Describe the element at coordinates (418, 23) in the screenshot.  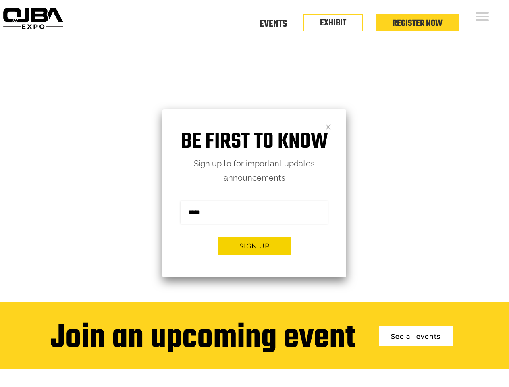
I see `a: Register Now` at that location.